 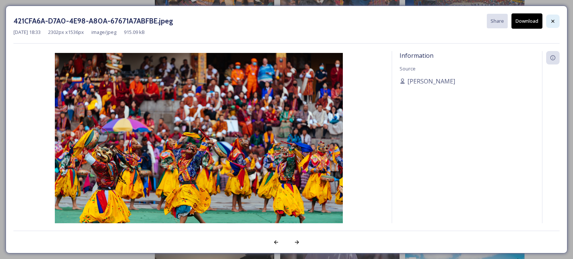 I want to click on span: Information, so click(x=416, y=56).